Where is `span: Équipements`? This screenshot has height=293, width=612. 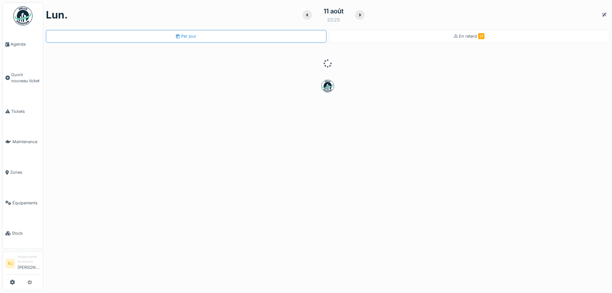 span: Équipements is located at coordinates (26, 203).